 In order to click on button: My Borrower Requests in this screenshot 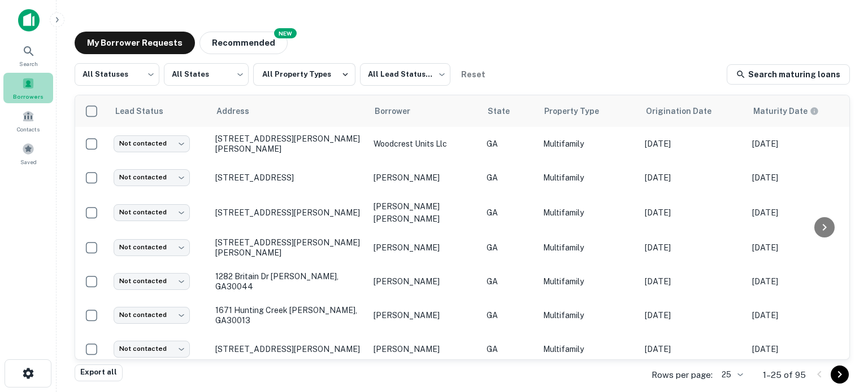, I will do `click(134, 43)`.